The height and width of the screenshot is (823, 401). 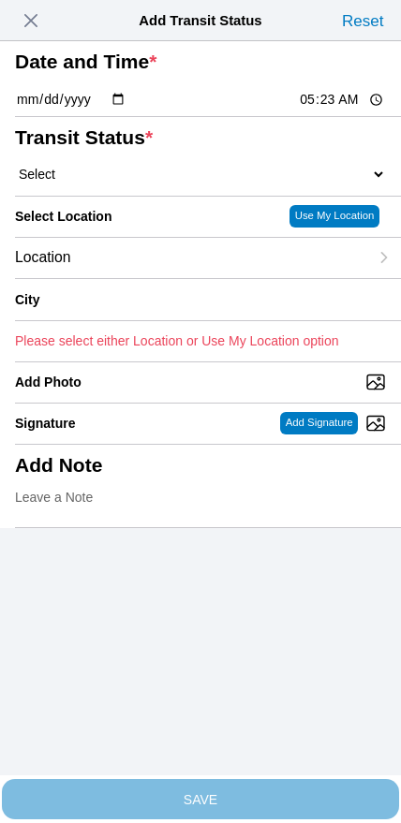 What do you see at coordinates (63, 216) in the screenshot?
I see `label: Select Location` at bounding box center [63, 216].